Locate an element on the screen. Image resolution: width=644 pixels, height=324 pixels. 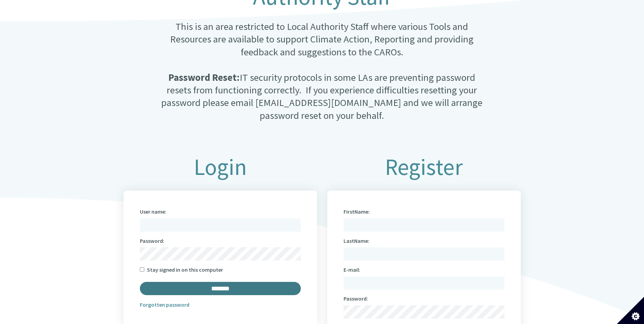
h1: Register is located at coordinates (424, 167).